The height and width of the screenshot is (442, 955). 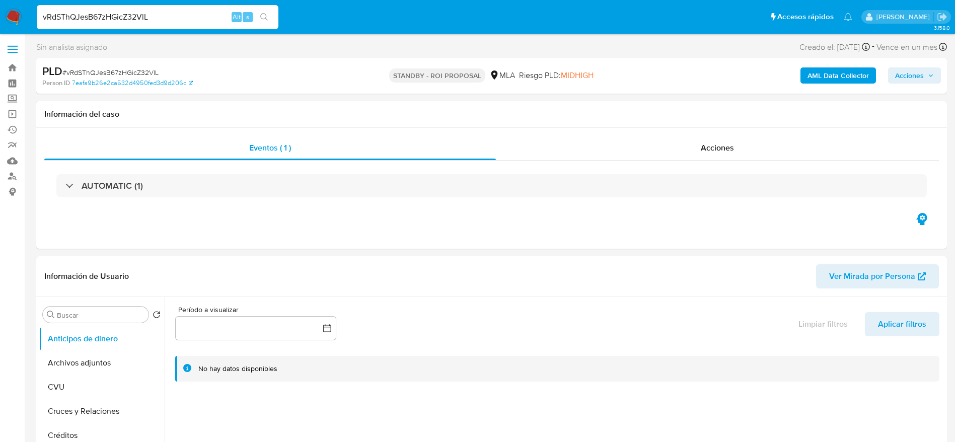 What do you see at coordinates (110, 72) in the screenshot?
I see `span: # vRdSThQJesB67zHGicZ32VlL` at bounding box center [110, 72].